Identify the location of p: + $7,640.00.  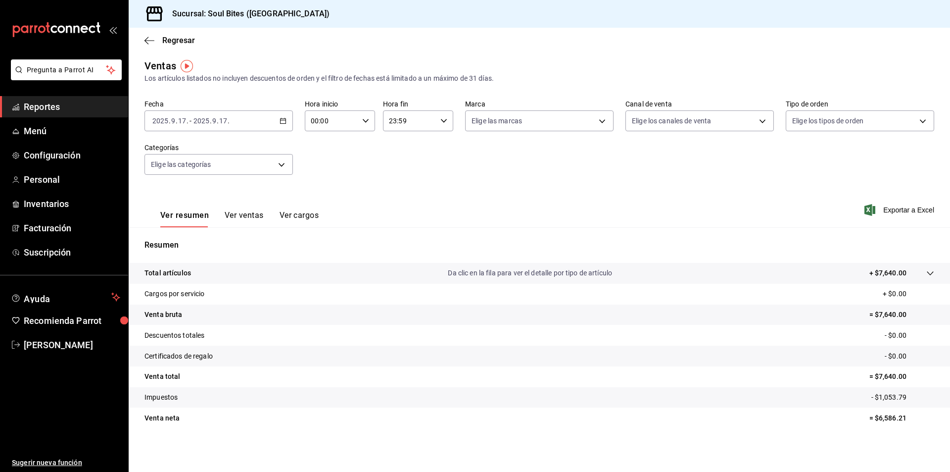
(888, 273).